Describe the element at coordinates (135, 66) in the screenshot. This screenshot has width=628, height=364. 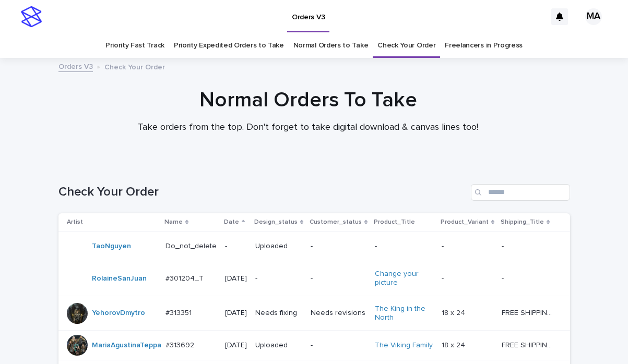
I see `p: Check Your Order` at that location.